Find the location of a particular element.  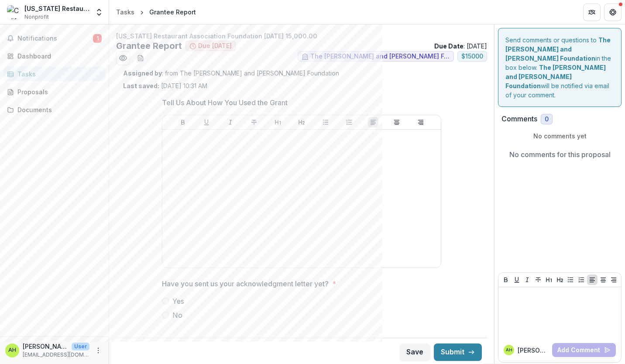

img: California Restaurant Foundation (CRF) is located at coordinates (14, 12).